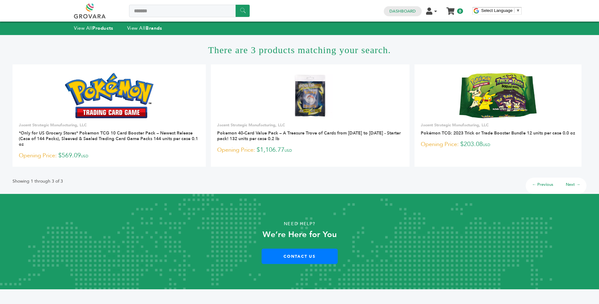  I want to click on img: Pokémon TCG: 2023 Trick or Trade Booster Bundle 12 units per case 0.0 oz, so click(497, 95).